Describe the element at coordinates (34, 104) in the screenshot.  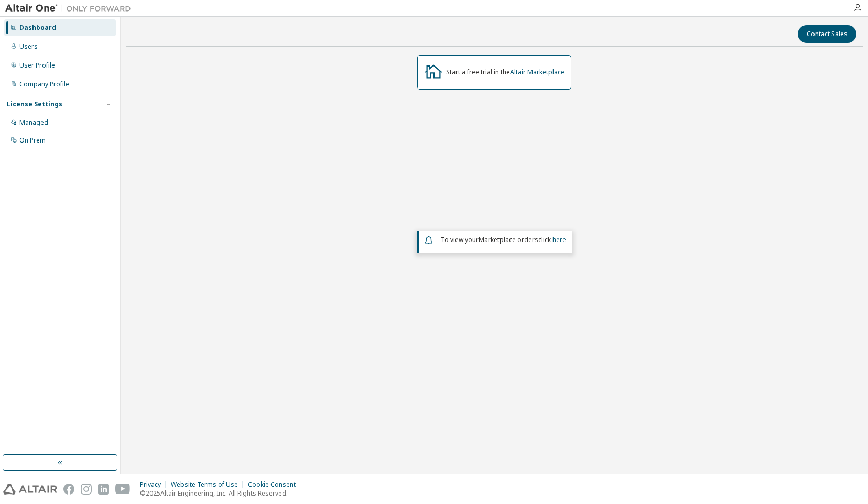
I see `div: License Settings` at that location.